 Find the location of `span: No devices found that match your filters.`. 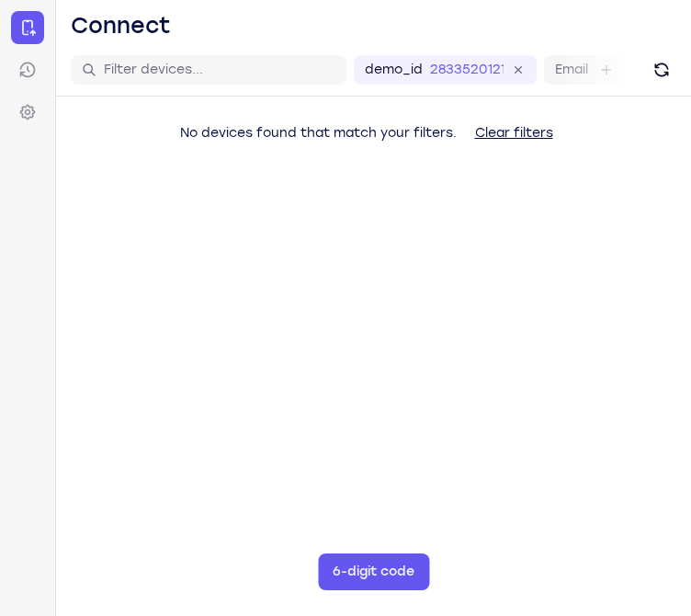

span: No devices found that match your filters. is located at coordinates (318, 132).